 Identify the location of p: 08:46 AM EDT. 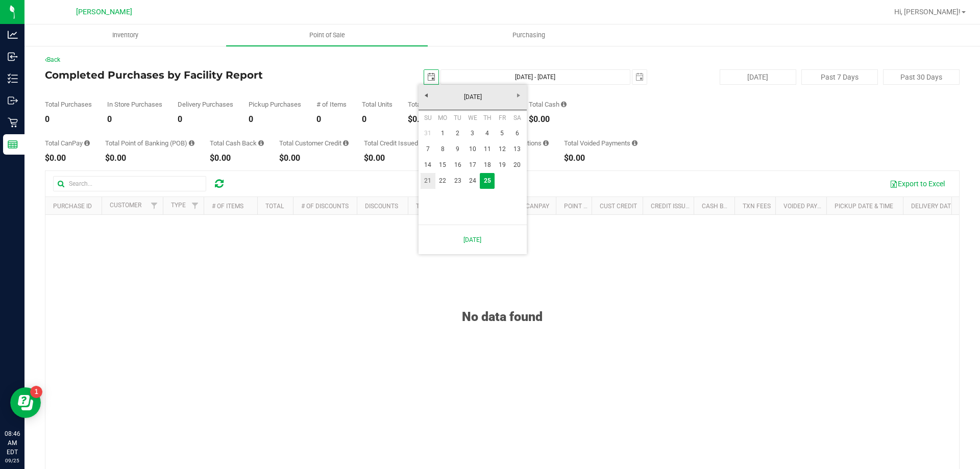
(12, 443).